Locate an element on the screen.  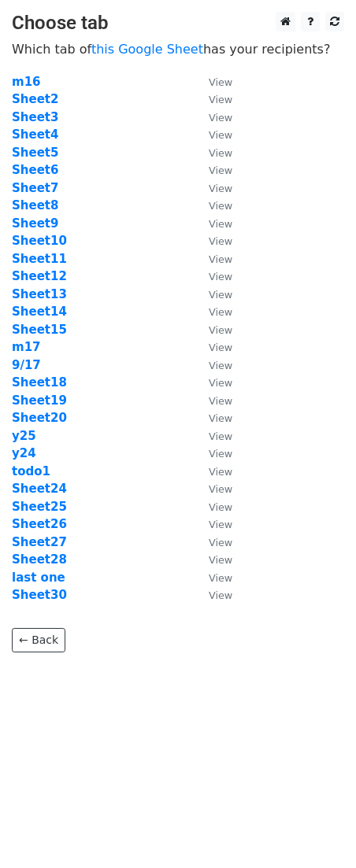
strong: Sheet9 is located at coordinates (35, 224).